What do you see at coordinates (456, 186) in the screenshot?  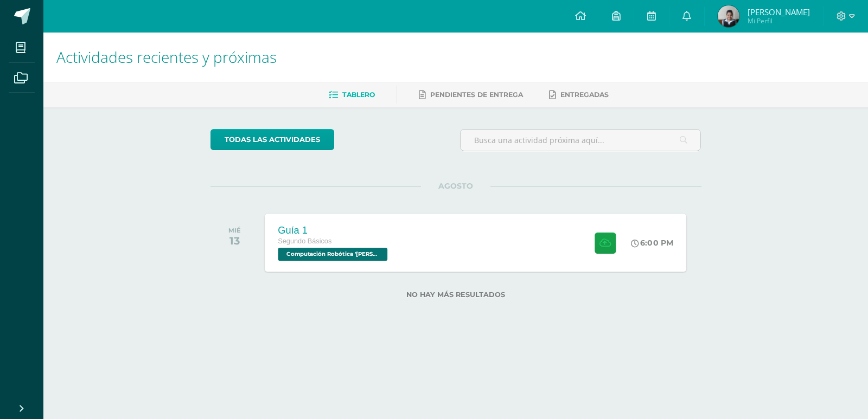 I see `span: AGOSTO` at bounding box center [456, 186].